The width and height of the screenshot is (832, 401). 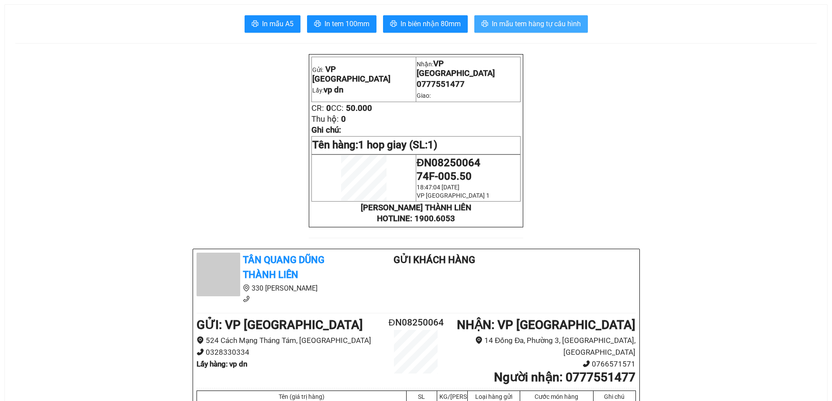 I want to click on button: printerIn mẫu tem hàng tự cấu hình, so click(x=531, y=24).